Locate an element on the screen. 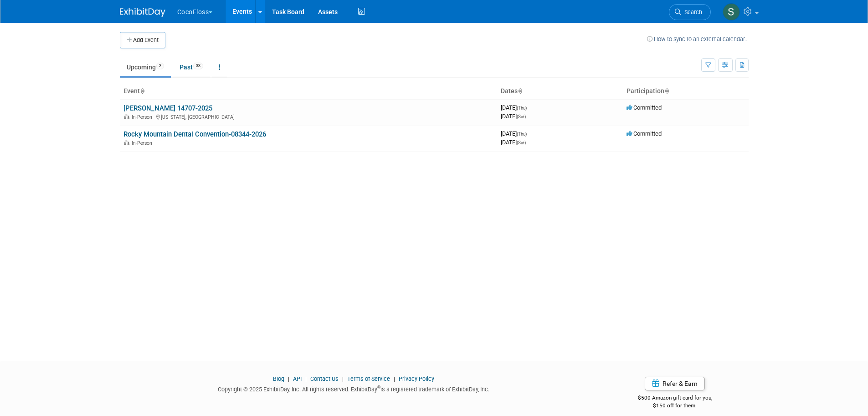  a: How to sync to an external calendar... is located at coordinates (698, 39).